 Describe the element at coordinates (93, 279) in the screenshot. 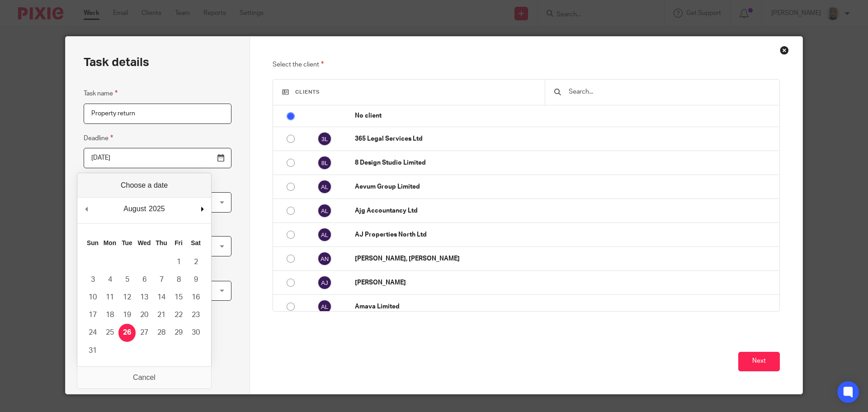

I see `button: 3` at that location.